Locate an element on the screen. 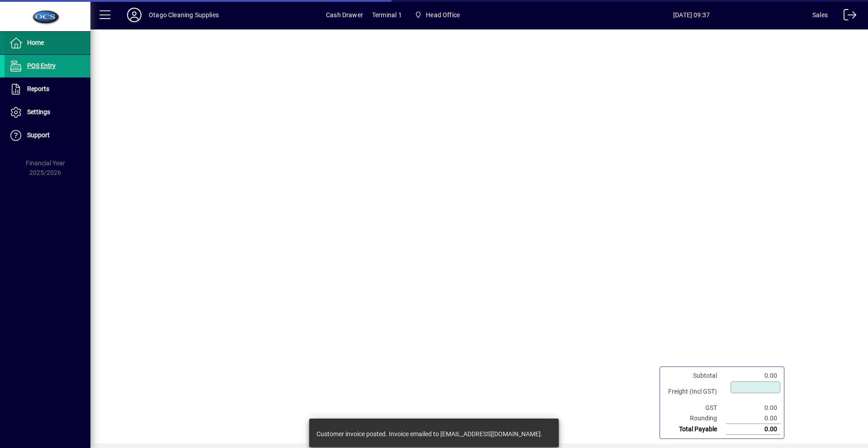  div: Otago Cleaning Supplies is located at coordinates (184, 15).